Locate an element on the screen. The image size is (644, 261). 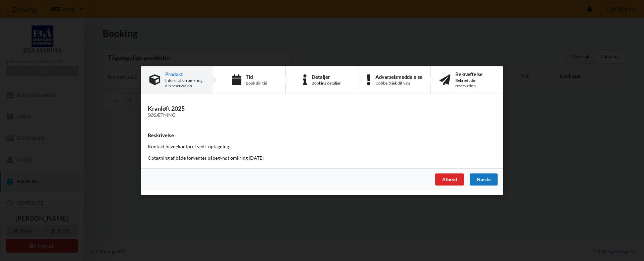
div: Advarselsmeddelelse is located at coordinates (399, 77).